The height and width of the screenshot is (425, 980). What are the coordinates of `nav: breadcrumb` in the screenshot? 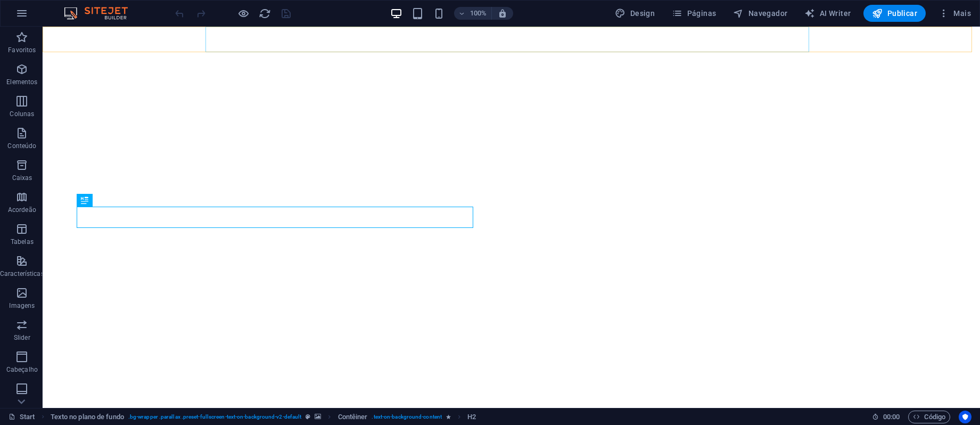 It's located at (263, 417).